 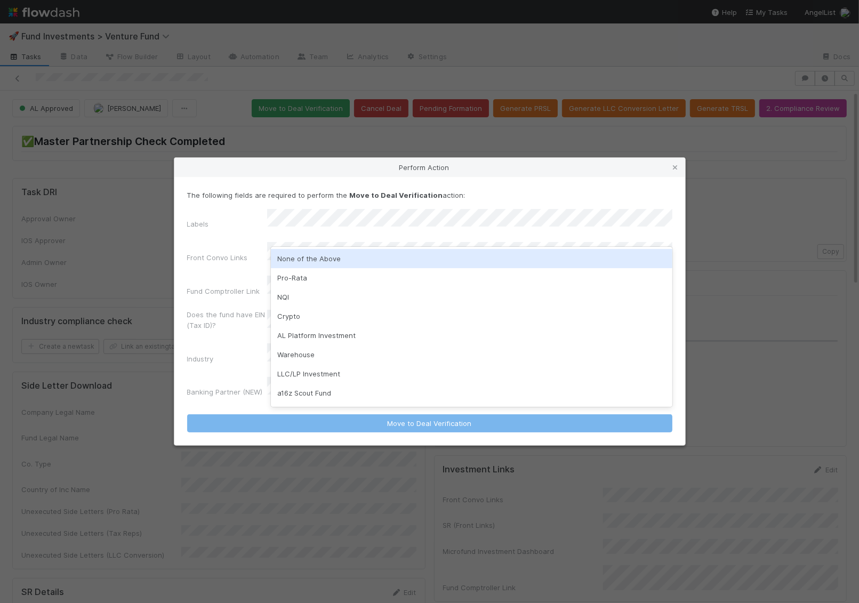 I want to click on div: Warehouse, so click(x=471, y=355).